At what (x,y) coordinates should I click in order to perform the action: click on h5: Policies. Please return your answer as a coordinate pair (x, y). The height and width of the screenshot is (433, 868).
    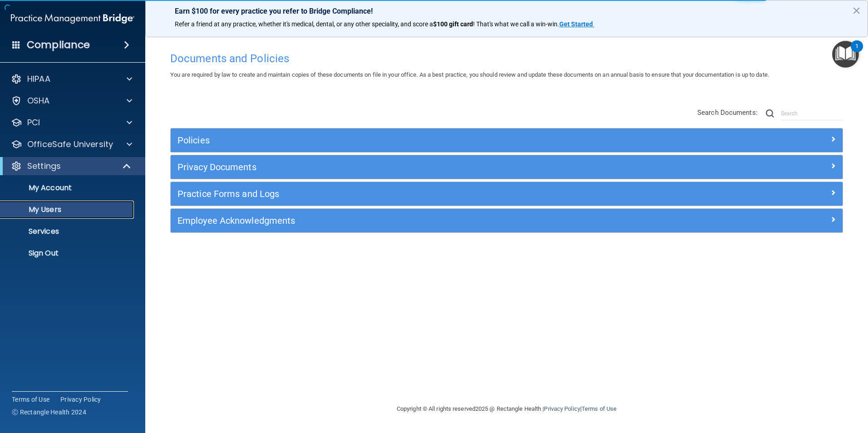
    Looking at the image, I should click on (422, 141).